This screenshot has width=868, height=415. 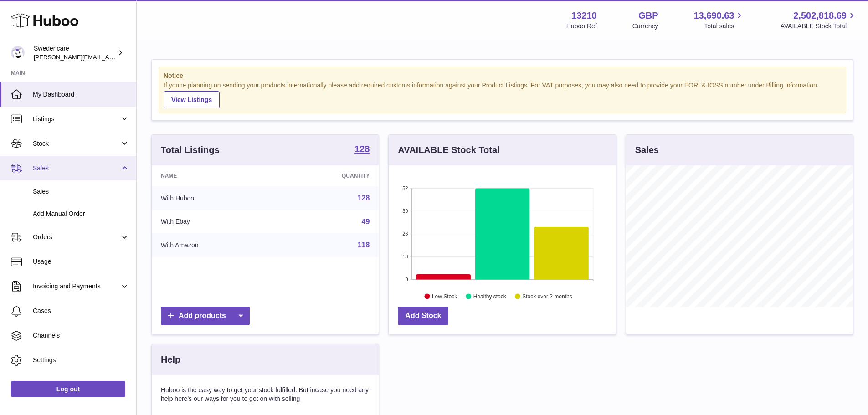 I want to click on a: 2,502,818.69 AVAILABLE Stock Total, so click(x=818, y=20).